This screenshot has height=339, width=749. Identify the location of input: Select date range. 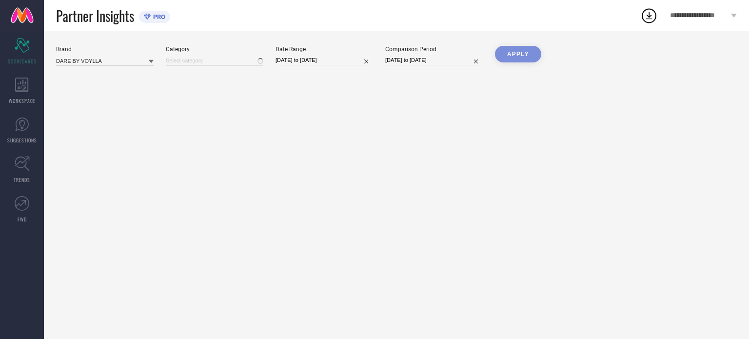
(324, 60).